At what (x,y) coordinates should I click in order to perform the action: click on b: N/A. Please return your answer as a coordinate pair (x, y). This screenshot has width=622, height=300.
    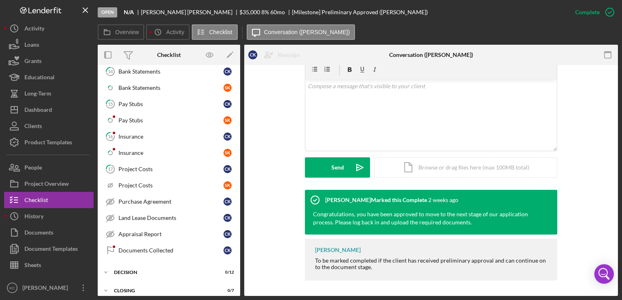
    Looking at the image, I should click on (129, 12).